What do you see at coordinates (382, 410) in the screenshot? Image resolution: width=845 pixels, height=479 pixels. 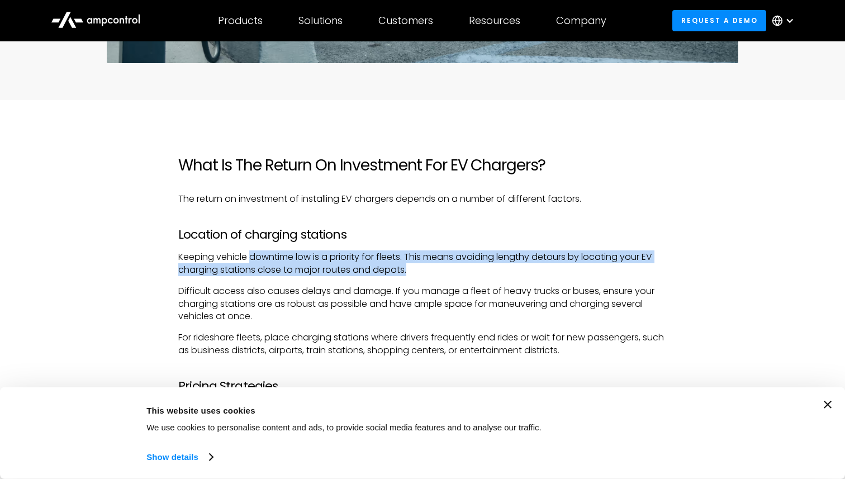 I see `div: This website uses cookies` at bounding box center [382, 410].